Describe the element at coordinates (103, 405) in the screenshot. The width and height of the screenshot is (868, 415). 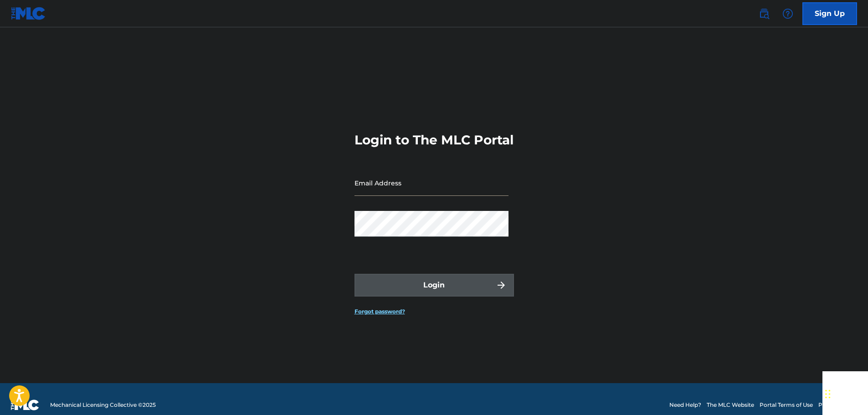
I see `span: Mechanical Licensing Collective © 2025` at that location.